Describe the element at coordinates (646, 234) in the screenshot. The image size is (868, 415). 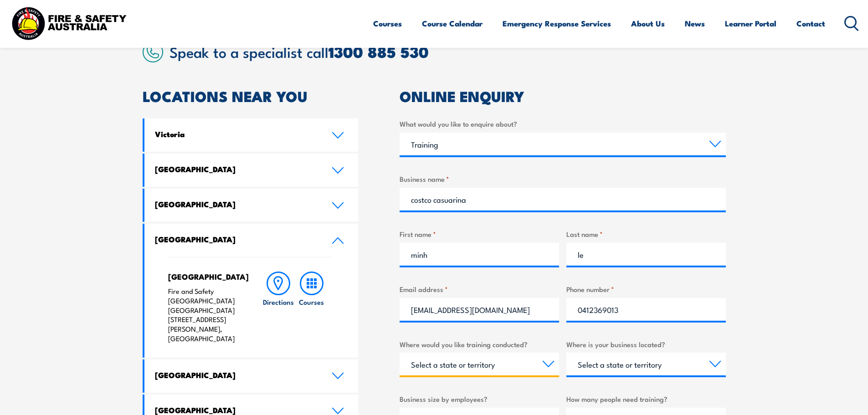
I see `label: Last name` at that location.